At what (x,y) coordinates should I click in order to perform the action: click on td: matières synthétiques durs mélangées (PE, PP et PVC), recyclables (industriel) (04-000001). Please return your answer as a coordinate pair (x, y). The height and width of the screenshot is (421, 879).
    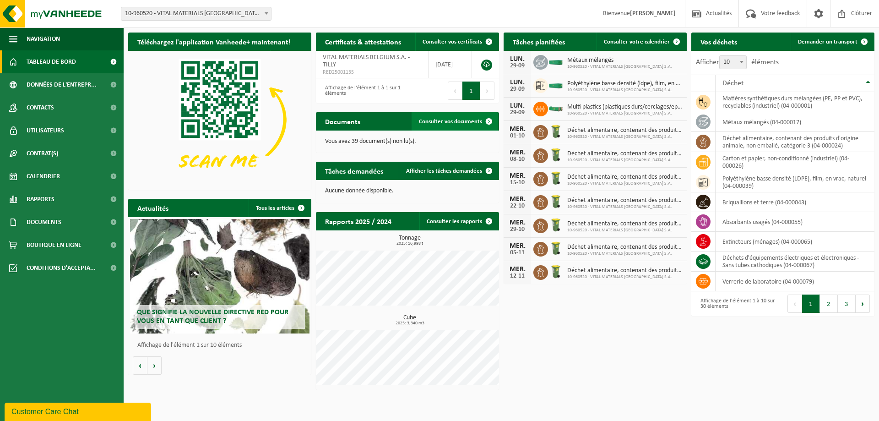
    Looking at the image, I should click on (795, 102).